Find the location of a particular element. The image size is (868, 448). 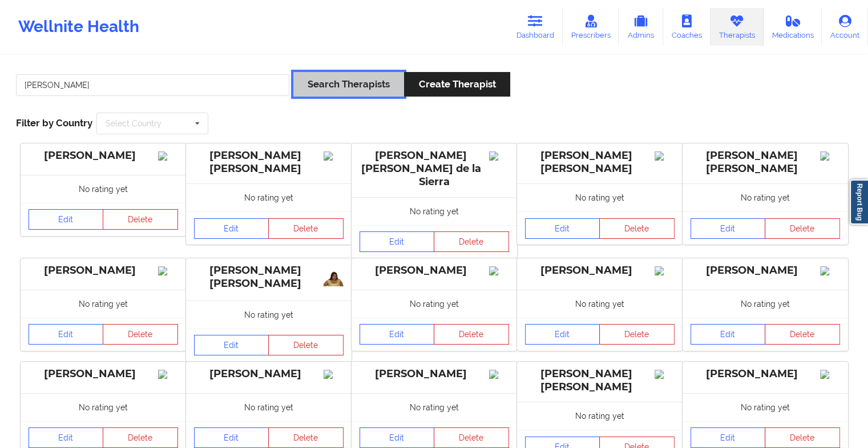

div: Select Country is located at coordinates (133, 124).